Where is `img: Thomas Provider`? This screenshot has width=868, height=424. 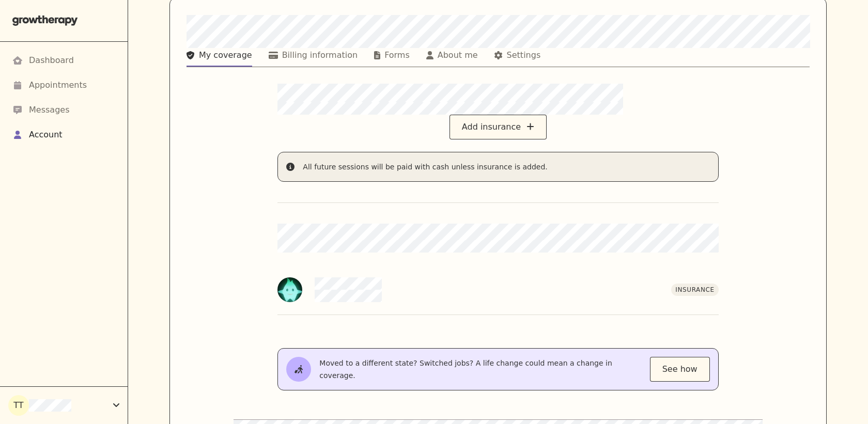
img: Thomas Provider is located at coordinates (290, 290).